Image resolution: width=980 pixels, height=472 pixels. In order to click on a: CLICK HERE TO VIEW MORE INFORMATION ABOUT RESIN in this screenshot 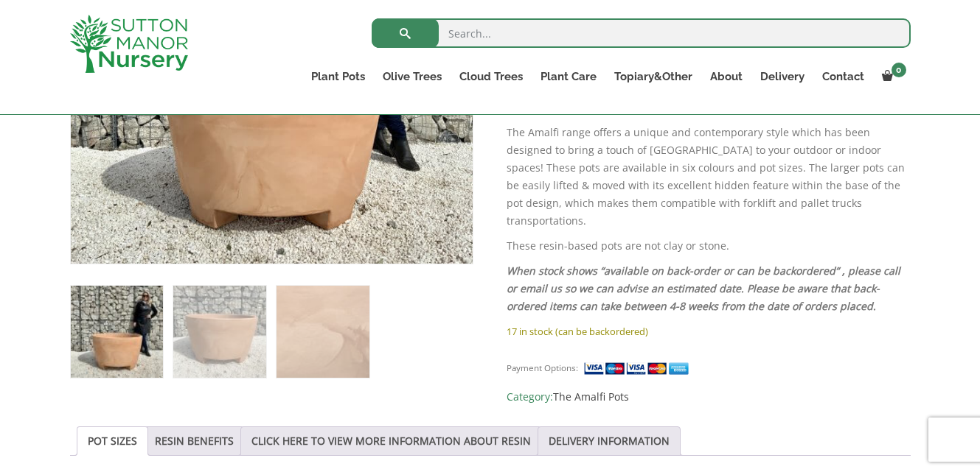, I will do `click(391, 442)`.